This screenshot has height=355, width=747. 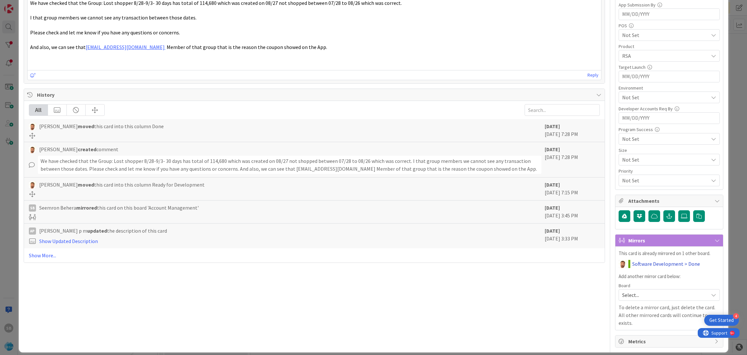 I want to click on div: App Submission By, so click(x=669, y=5).